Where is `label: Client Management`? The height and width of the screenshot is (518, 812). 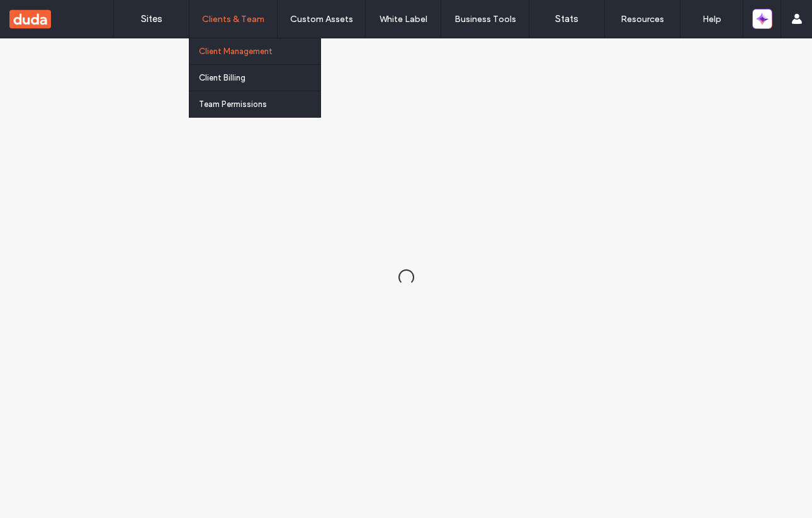 label: Client Management is located at coordinates (236, 51).